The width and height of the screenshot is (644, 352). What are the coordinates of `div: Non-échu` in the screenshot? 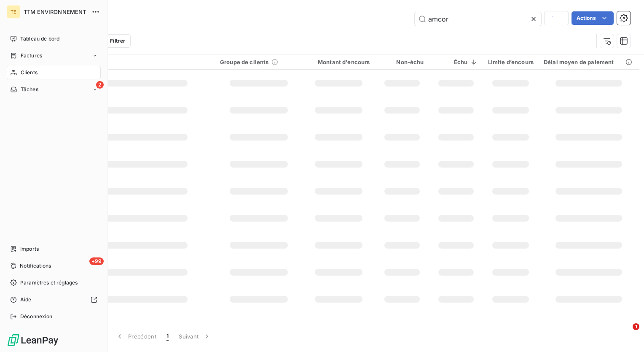 It's located at (402, 62).